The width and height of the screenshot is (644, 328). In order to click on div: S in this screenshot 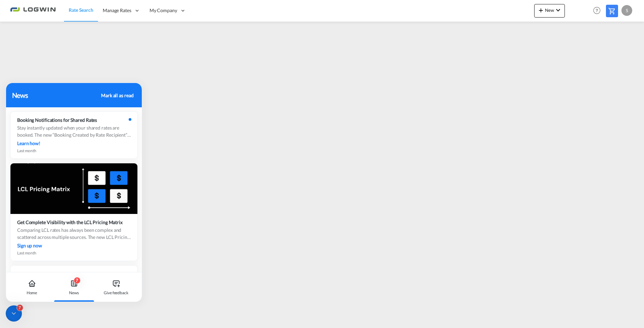, I will do `click(626, 11)`.